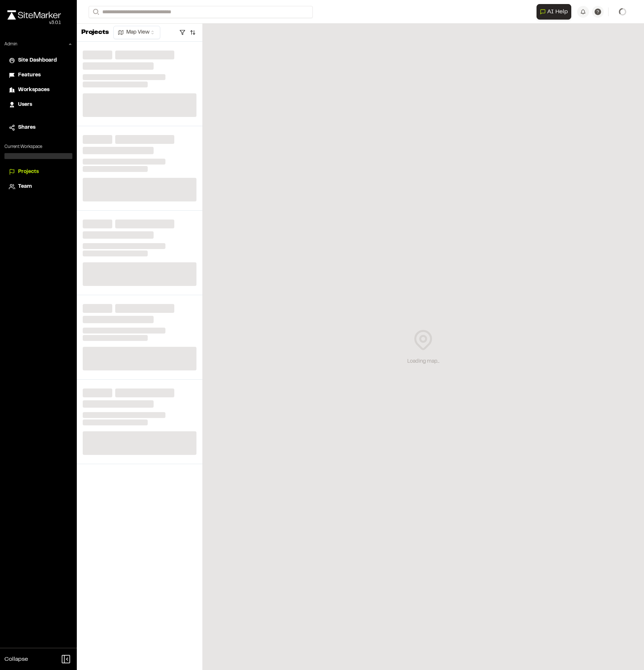 The image size is (644, 670). I want to click on div: Oh geez...please don't..., so click(34, 23).